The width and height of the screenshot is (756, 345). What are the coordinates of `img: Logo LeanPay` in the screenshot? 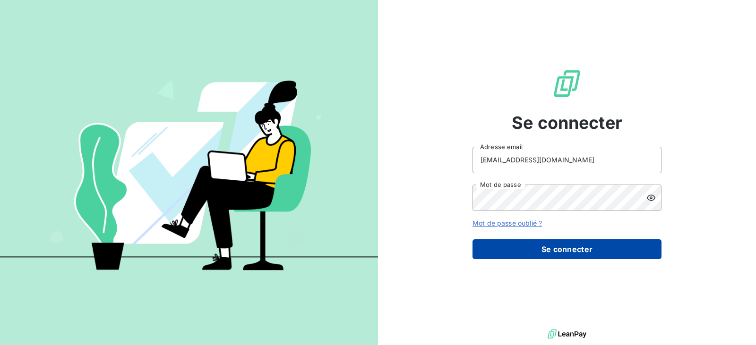 It's located at (567, 84).